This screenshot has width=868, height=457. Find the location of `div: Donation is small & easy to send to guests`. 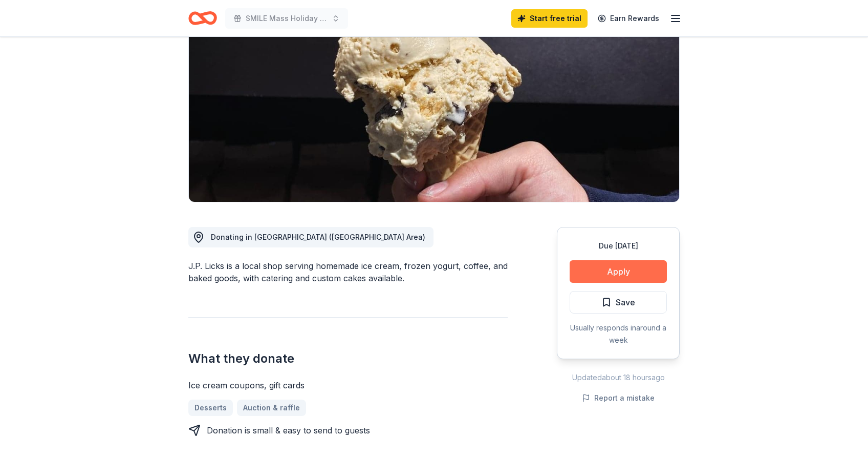

div: Donation is small & easy to send to guests is located at coordinates (288, 430).